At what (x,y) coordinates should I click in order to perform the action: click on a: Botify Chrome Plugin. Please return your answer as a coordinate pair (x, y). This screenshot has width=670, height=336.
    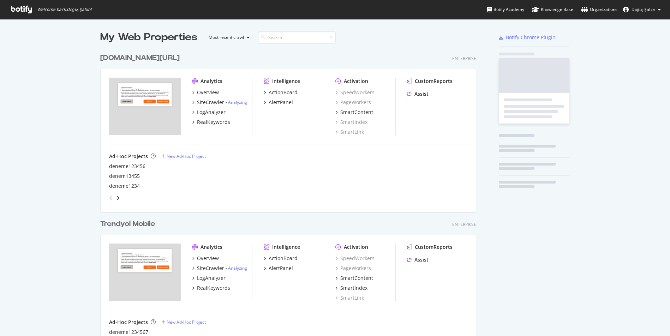
    Looking at the image, I should click on (527, 37).